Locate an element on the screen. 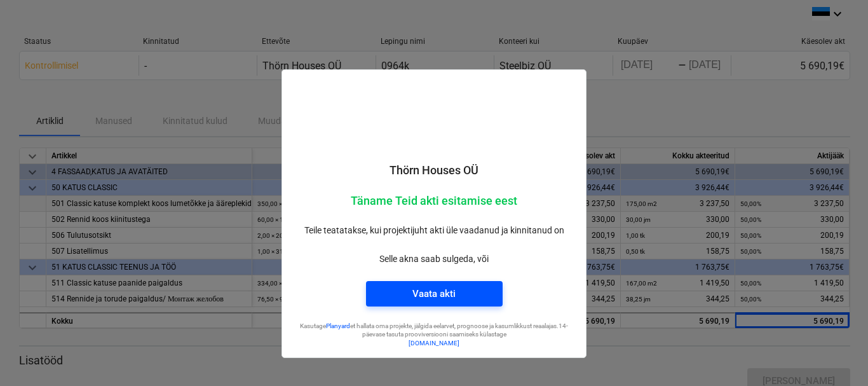 This screenshot has width=868, height=386. p: Selle akna saab sulgeda, või is located at coordinates (434, 259).